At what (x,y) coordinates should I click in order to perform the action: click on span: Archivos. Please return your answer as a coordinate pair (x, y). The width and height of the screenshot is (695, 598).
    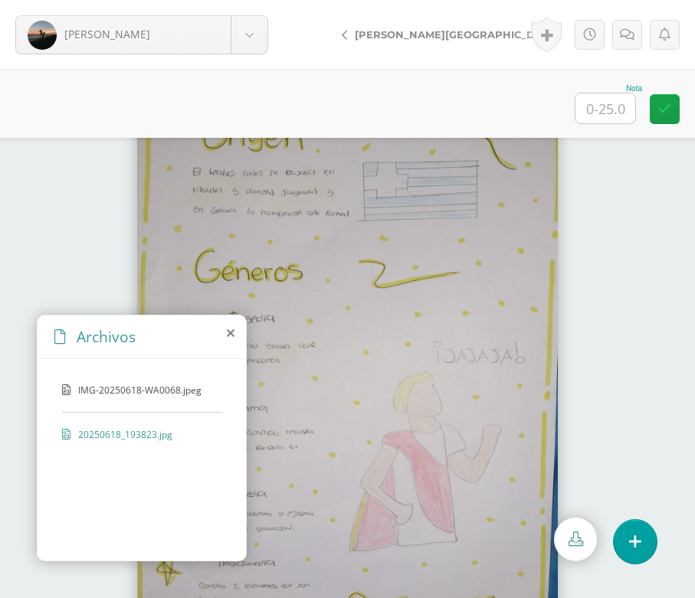
    Looking at the image, I should click on (106, 336).